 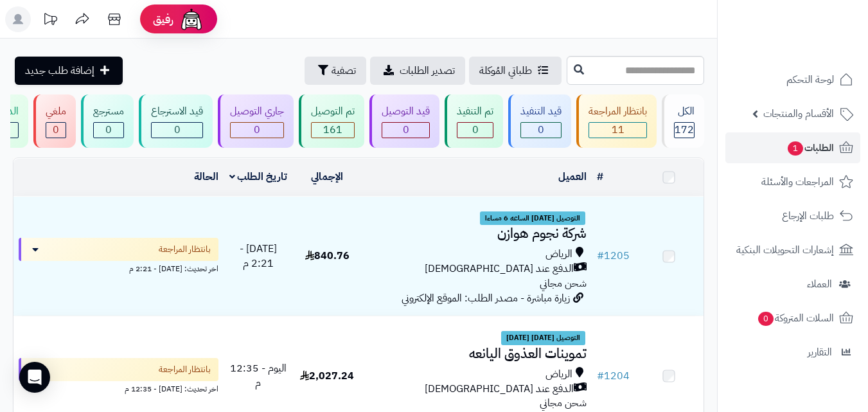 What do you see at coordinates (616, 121) in the screenshot?
I see `a: بانتظار المراجعة 11` at bounding box center [616, 121].